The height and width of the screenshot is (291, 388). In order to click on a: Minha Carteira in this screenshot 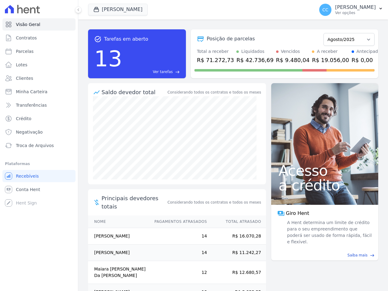, I will do `click(39, 92)`.